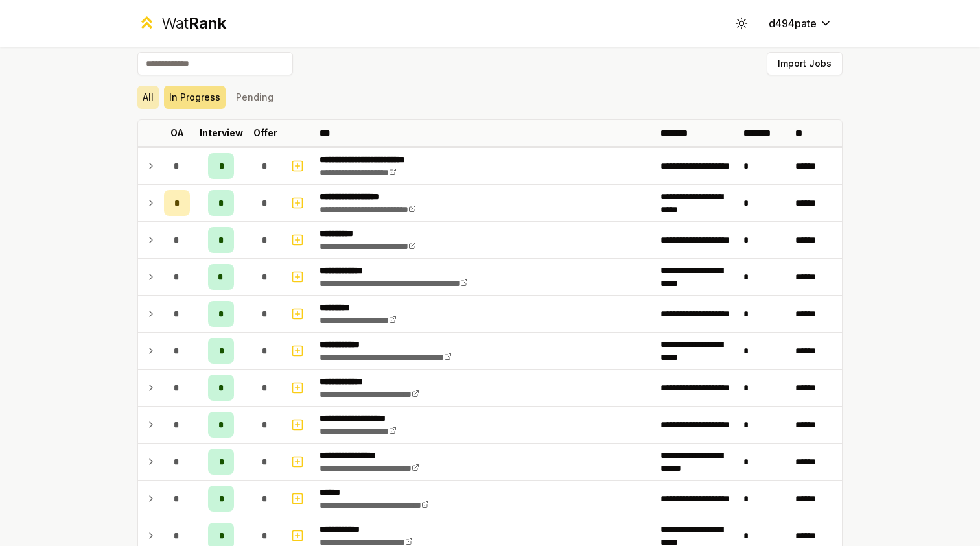 The image size is (980, 546). Describe the element at coordinates (805, 63) in the screenshot. I see `button: Import Jobs` at that location.